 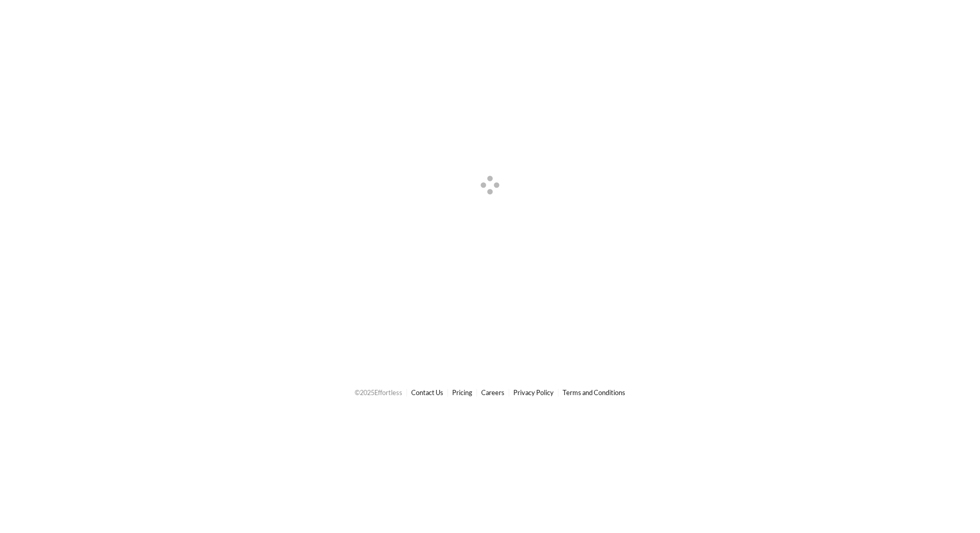 I want to click on span: © 2025 Effortless, so click(x=378, y=392).